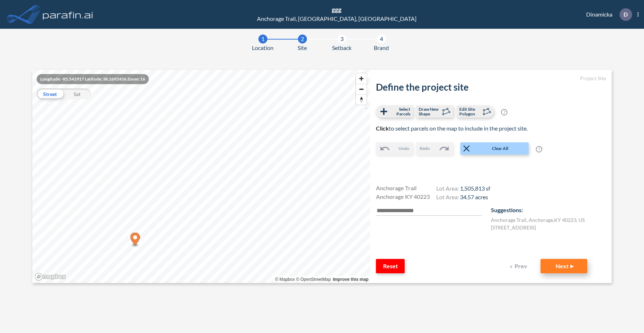 The width and height of the screenshot is (644, 333). Describe the element at coordinates (302, 48) in the screenshot. I see `span: Site` at that location.